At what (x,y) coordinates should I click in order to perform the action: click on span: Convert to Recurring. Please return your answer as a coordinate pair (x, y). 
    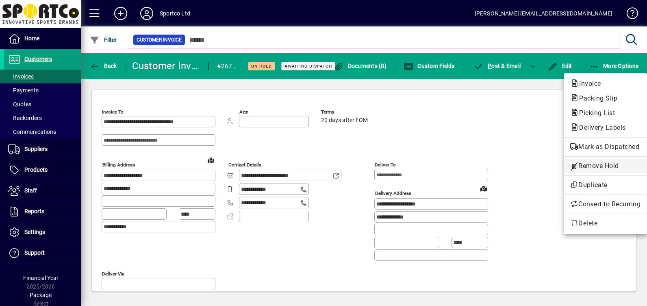
    Looking at the image, I should click on (606, 204).